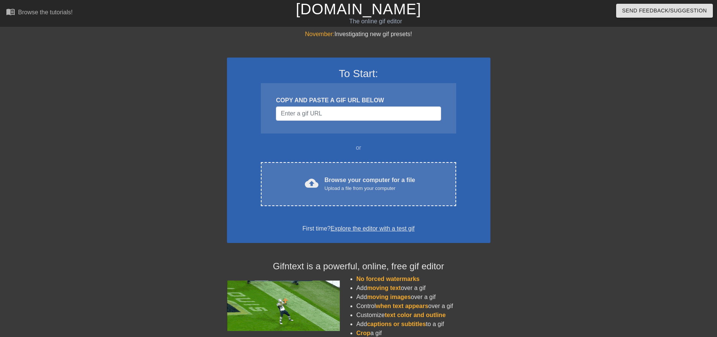 The width and height of the screenshot is (717, 337). I want to click on a: Explore the editor with a test gif, so click(372, 229).